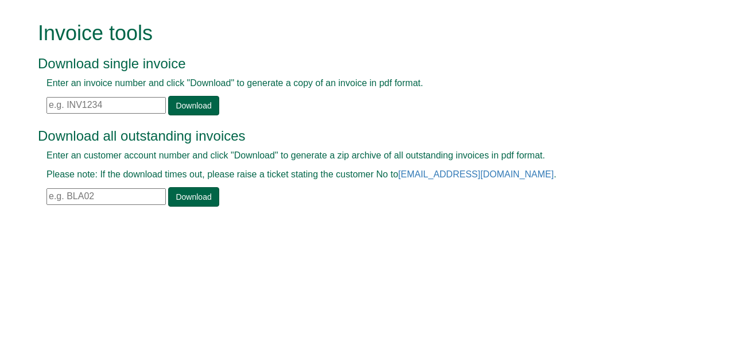 This screenshot has width=730, height=341. What do you see at coordinates (352, 136) in the screenshot?
I see `h3: Download all outstanding invoices` at bounding box center [352, 136].